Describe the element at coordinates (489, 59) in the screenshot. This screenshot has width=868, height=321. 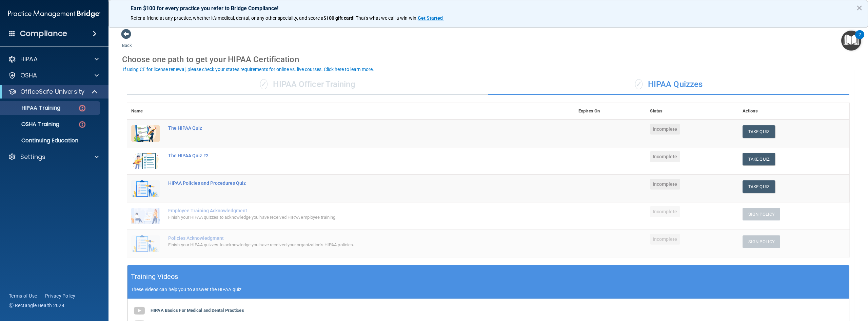
I see `div: Choose one path to get your HIPAA Certification` at that location.